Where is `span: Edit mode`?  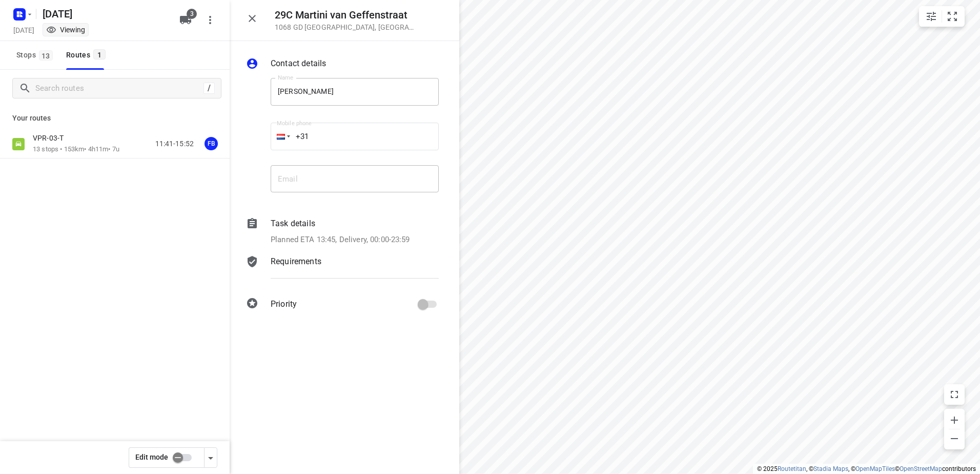 span: Edit mode is located at coordinates (152, 457).